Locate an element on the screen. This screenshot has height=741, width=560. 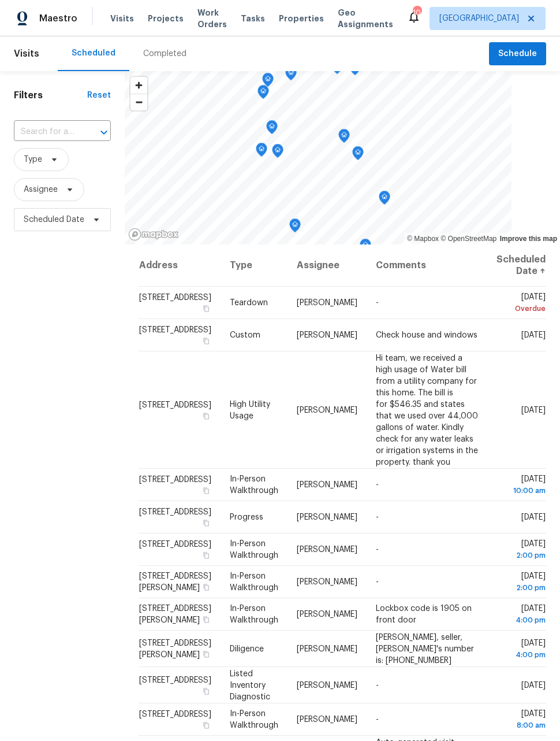
span: Diligence is located at coordinates (247, 648).